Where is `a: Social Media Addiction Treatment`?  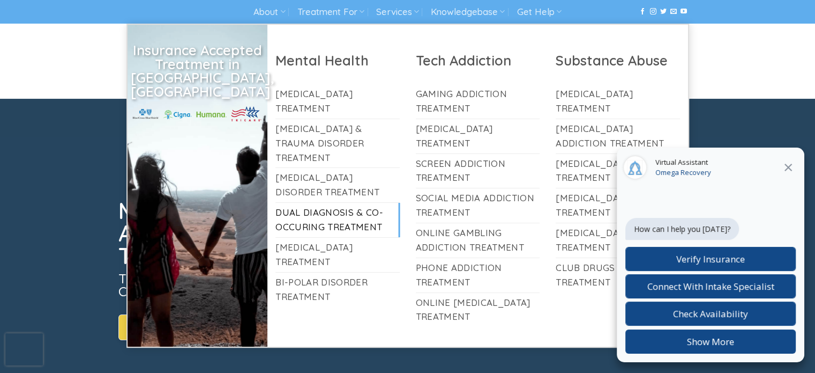 a: Social Media Addiction Treatment is located at coordinates (478, 205).